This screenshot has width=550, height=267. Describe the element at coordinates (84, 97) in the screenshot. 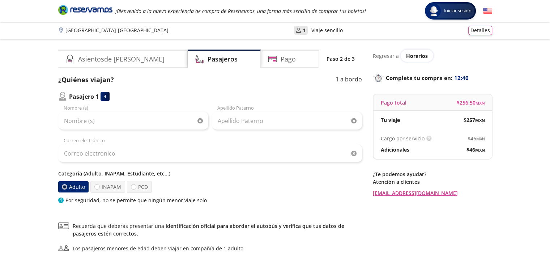

I see `p: Pasajero 1` at that location.